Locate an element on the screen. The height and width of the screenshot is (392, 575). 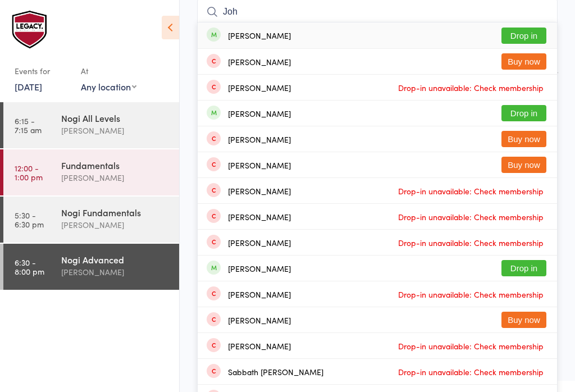
img: Legacy Brazilian Jiu Jitsu is located at coordinates (31, 29).